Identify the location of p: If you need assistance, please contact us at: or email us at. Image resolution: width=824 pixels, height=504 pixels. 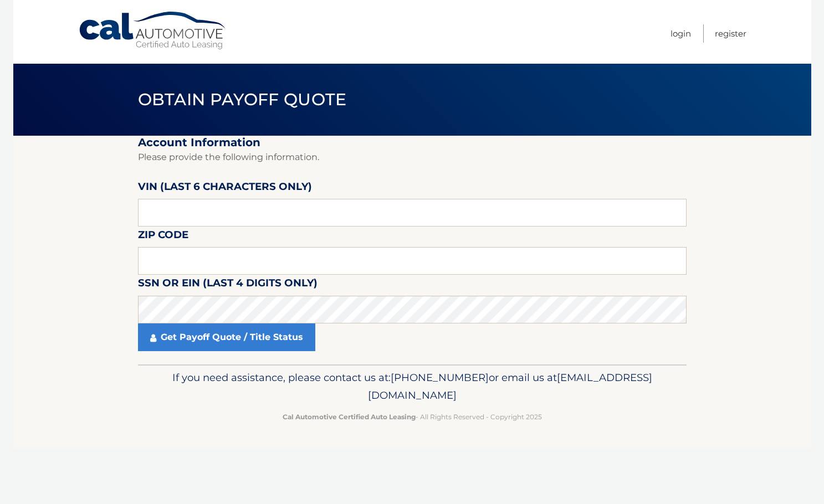
(412, 386).